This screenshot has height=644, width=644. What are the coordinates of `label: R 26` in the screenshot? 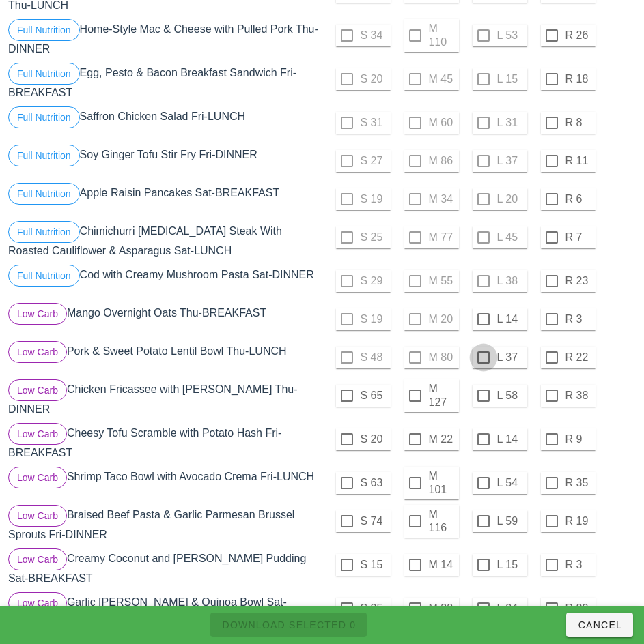 It's located at (579, 36).